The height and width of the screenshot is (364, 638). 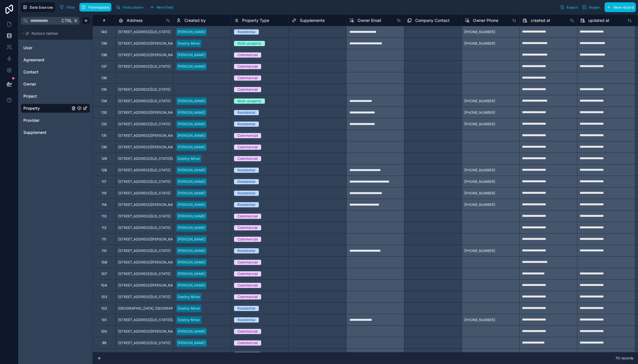 What do you see at coordinates (104, 309) in the screenshot?
I see `div: 102` at bounding box center [104, 309].